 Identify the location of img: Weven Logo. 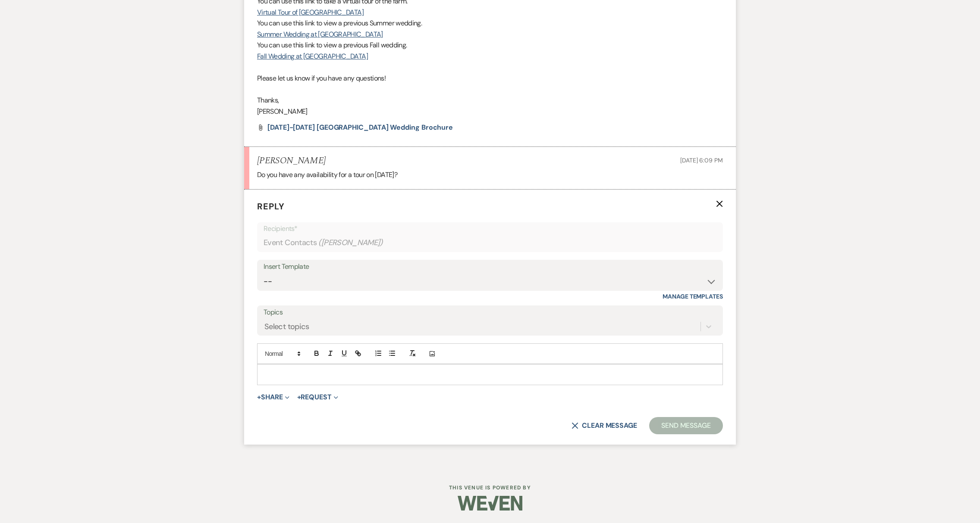
(490, 503).